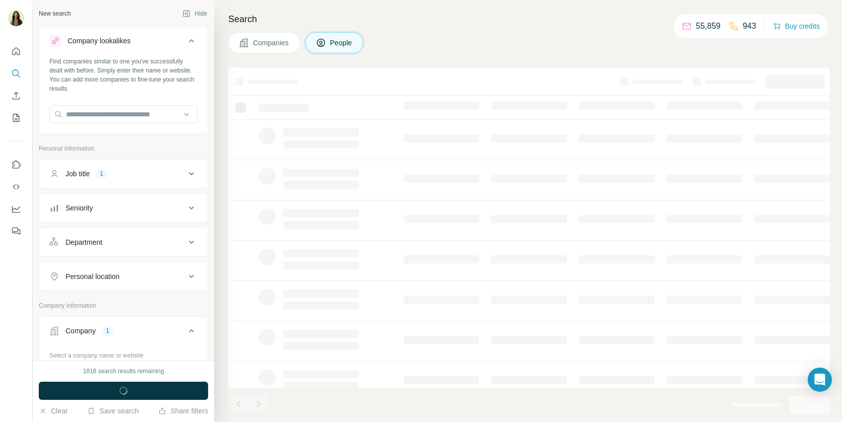 Image resolution: width=842 pixels, height=422 pixels. I want to click on span: People, so click(342, 43).